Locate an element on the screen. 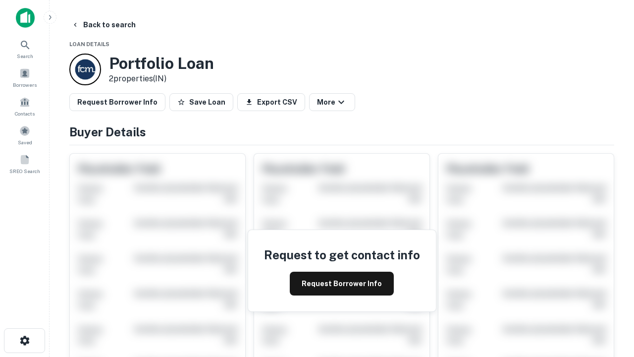 The image size is (634, 357). span: SREO Search is located at coordinates (25, 171).